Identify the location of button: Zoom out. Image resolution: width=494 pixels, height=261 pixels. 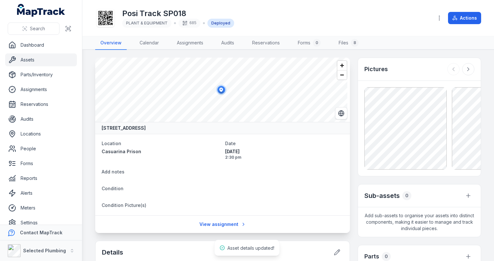
(342, 75).